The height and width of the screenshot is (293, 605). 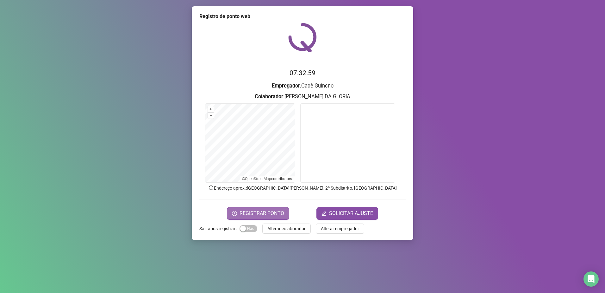 What do you see at coordinates (287, 228) in the screenshot?
I see `span: Alterar colaborador` at bounding box center [287, 228].